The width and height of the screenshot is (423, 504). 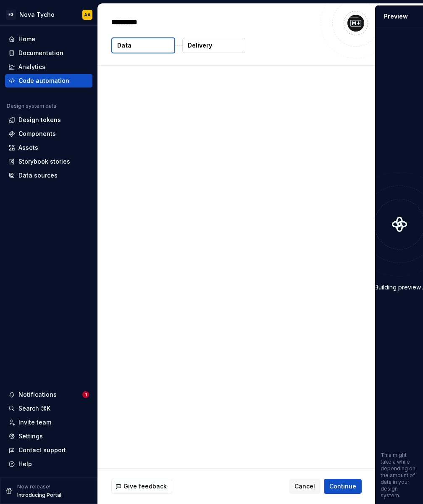 What do you see at coordinates (44, 81) in the screenshot?
I see `div: Code automation` at bounding box center [44, 81].